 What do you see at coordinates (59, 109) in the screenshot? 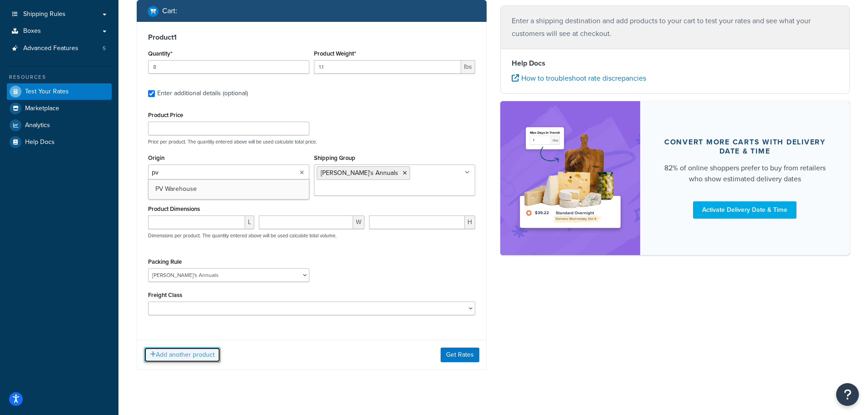
I see `li: Marketplace` at bounding box center [59, 109].